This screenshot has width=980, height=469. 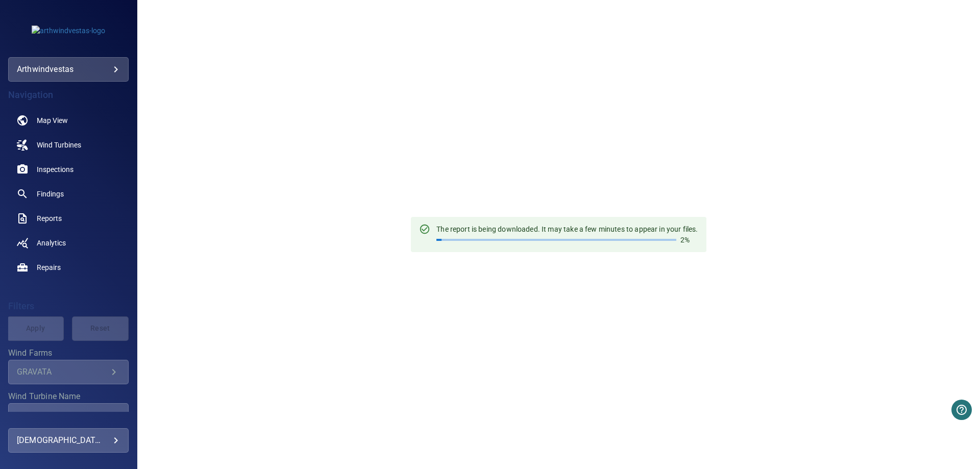 What do you see at coordinates (49, 267) in the screenshot?
I see `span: Repairs` at bounding box center [49, 267].